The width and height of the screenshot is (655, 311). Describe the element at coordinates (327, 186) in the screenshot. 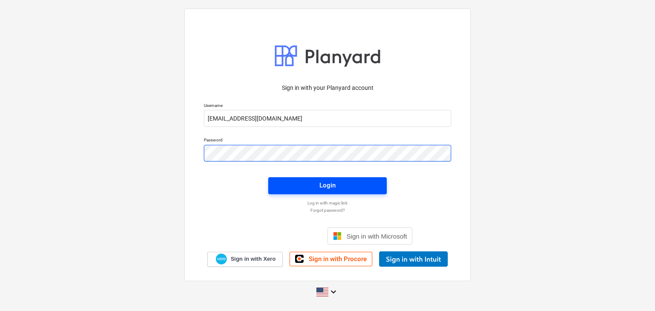

I see `button: Login` at that location.